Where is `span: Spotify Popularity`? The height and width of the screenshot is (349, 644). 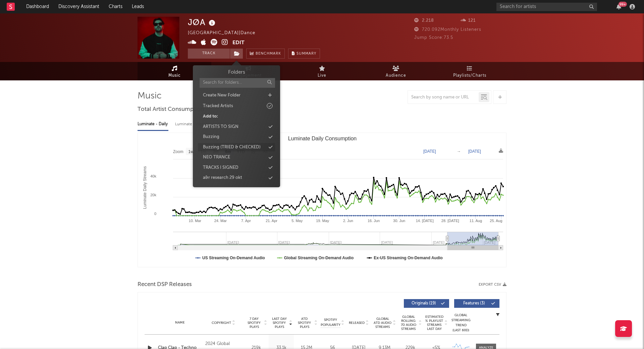
span: Spotify Popularity is located at coordinates (330, 323).